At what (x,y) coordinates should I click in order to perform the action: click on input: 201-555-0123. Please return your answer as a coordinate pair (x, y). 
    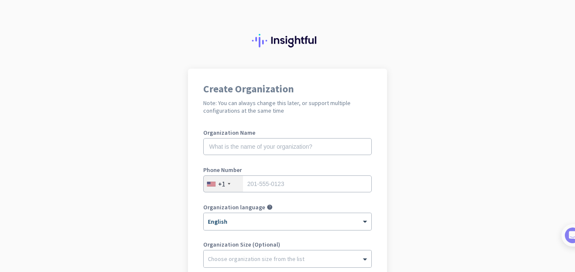
    Looking at the image, I should click on (288, 184).